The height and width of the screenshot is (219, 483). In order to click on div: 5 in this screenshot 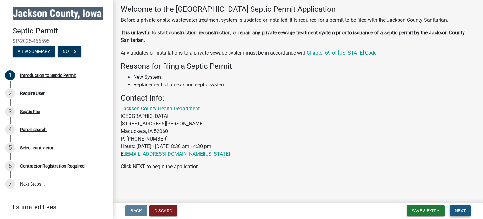, I will do `click(10, 148)`.